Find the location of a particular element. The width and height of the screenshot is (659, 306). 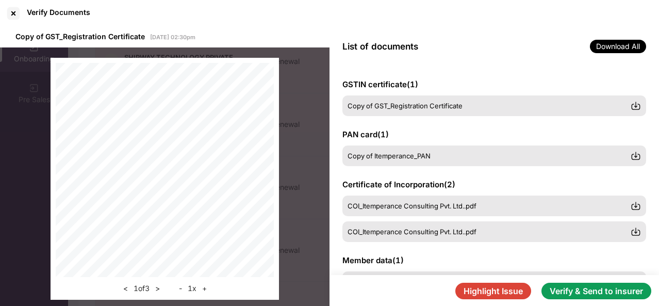

span: GSTIN certificate ( 1 ) is located at coordinates (380, 84).